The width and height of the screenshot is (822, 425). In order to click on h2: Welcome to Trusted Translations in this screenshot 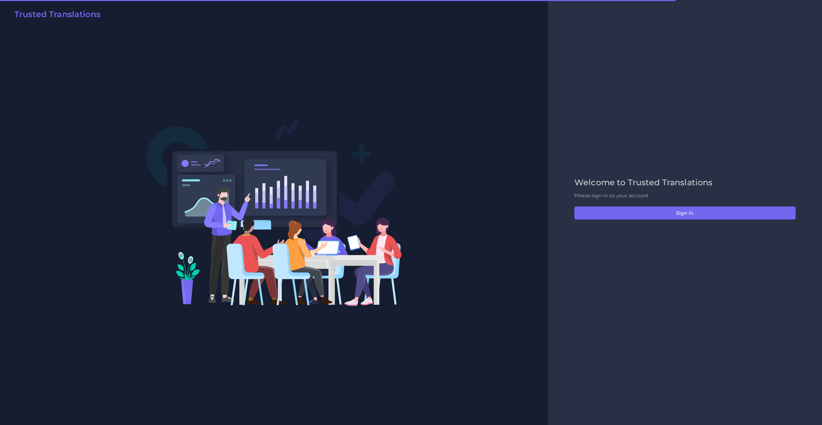, I will do `click(685, 183)`.